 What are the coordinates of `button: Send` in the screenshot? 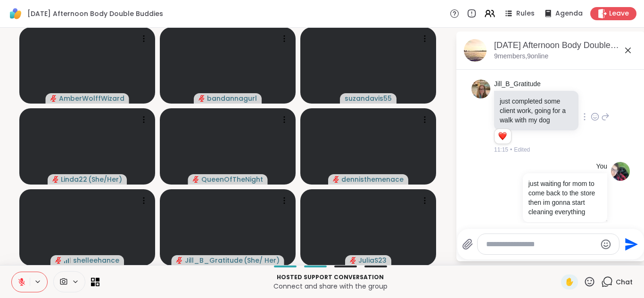 It's located at (630, 244).